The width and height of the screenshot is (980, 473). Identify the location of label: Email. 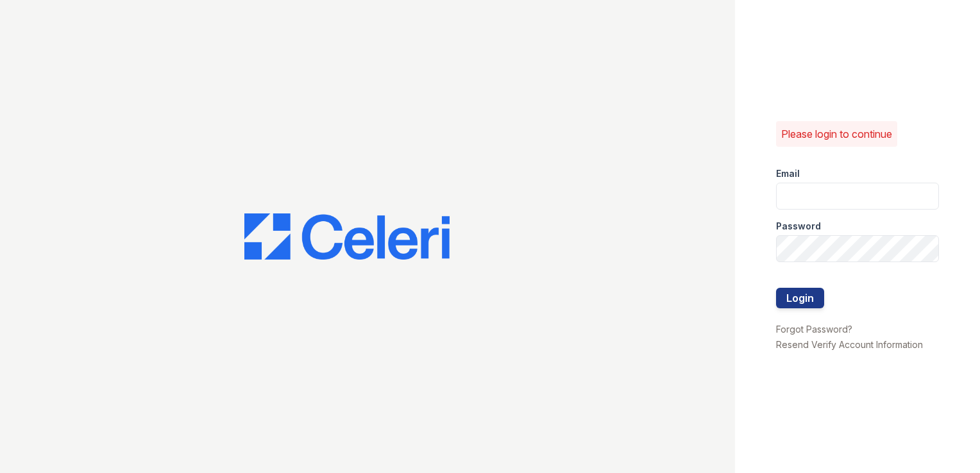
(787, 174).